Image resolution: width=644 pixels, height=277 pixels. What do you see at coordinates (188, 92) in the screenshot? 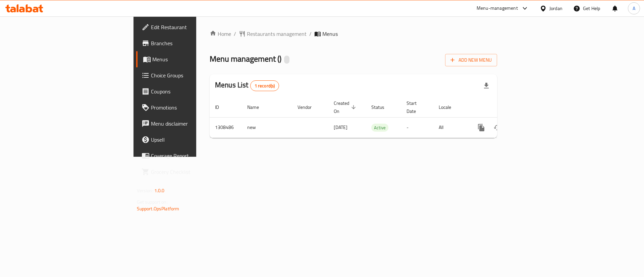
I see `a: Coupons` at bounding box center [188, 92].